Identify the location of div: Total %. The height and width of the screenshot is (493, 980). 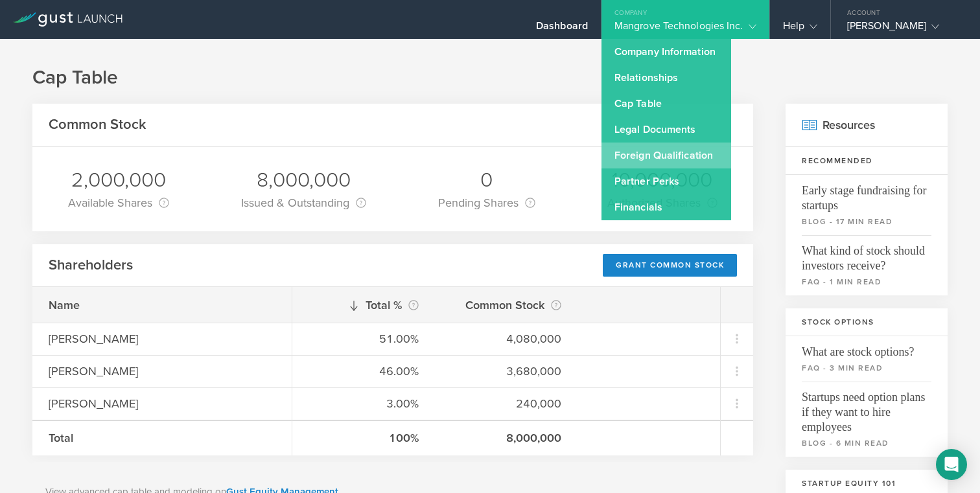
(364, 305).